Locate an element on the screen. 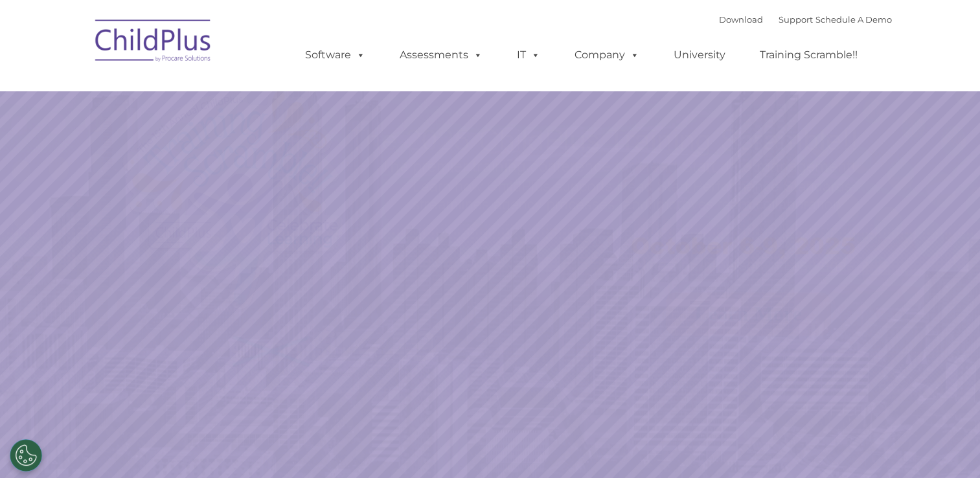 This screenshot has height=478, width=980. img: ChildPlus by Procare Solutions is located at coordinates (154, 43).